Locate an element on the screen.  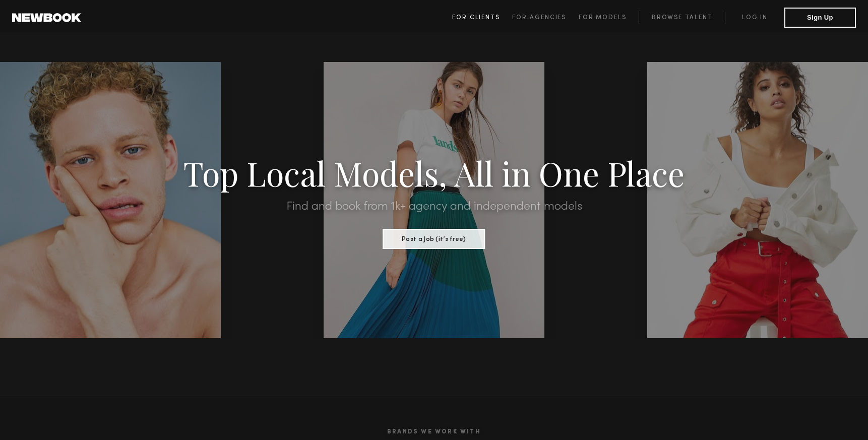
a: Browse Talent is located at coordinates (681, 17).